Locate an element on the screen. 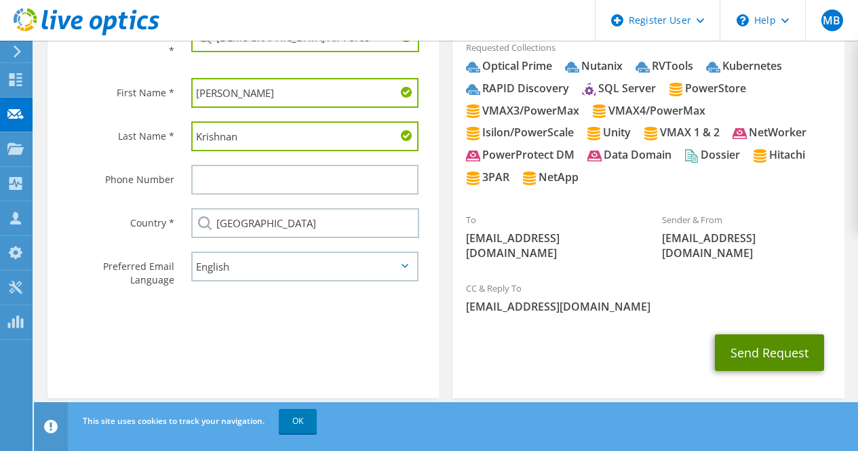 Image resolution: width=858 pixels, height=451 pixels. div: Data Domain is located at coordinates (629, 155).